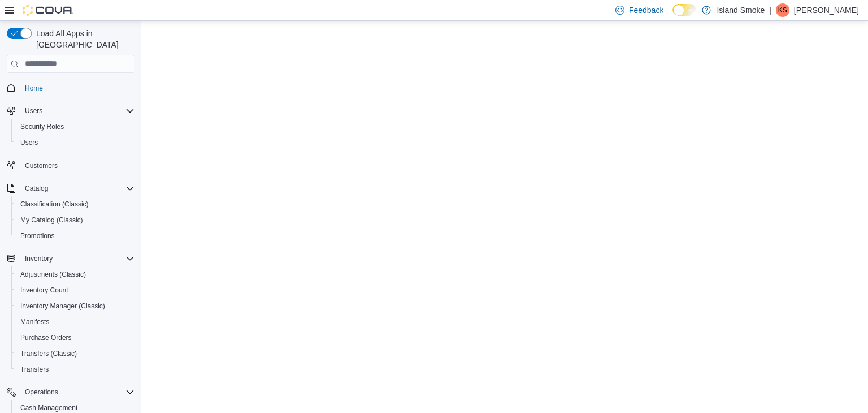 Image resolution: width=868 pixels, height=413 pixels. What do you see at coordinates (740, 11) in the screenshot?
I see `p: Island Smoke` at bounding box center [740, 11].